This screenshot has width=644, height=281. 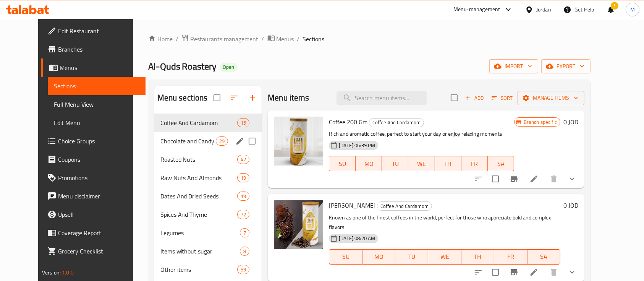 What do you see at coordinates (93, 159) in the screenshot?
I see `a: Coupons` at bounding box center [93, 159].